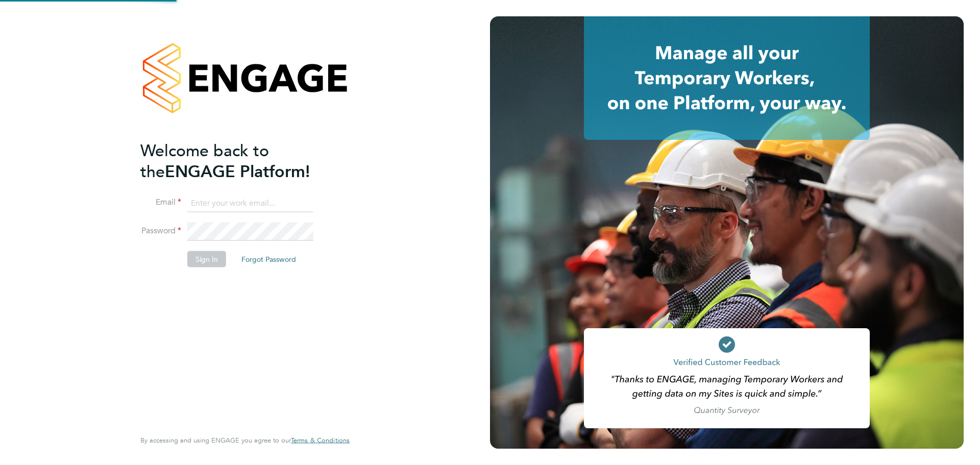  Describe the element at coordinates (161, 202) in the screenshot. I see `label: Email` at that location.